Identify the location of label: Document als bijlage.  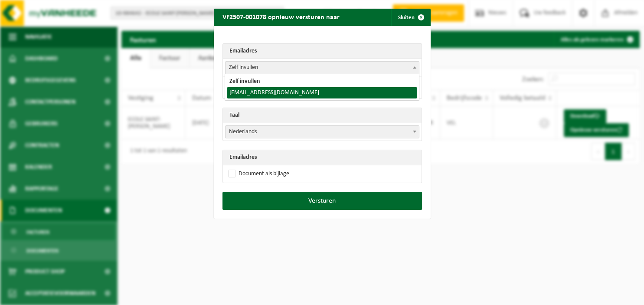
(258, 174).